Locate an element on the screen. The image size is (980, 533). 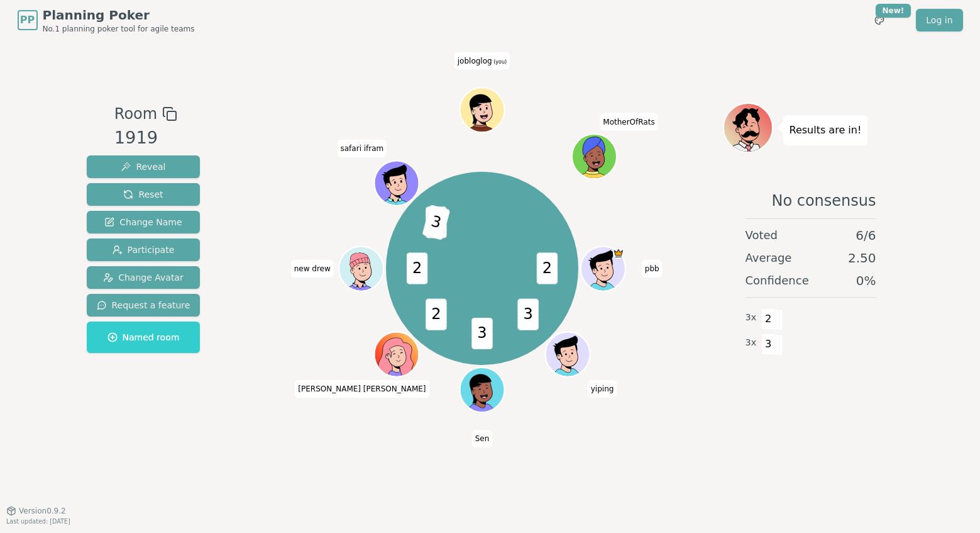
button: Named room is located at coordinates (144, 337).